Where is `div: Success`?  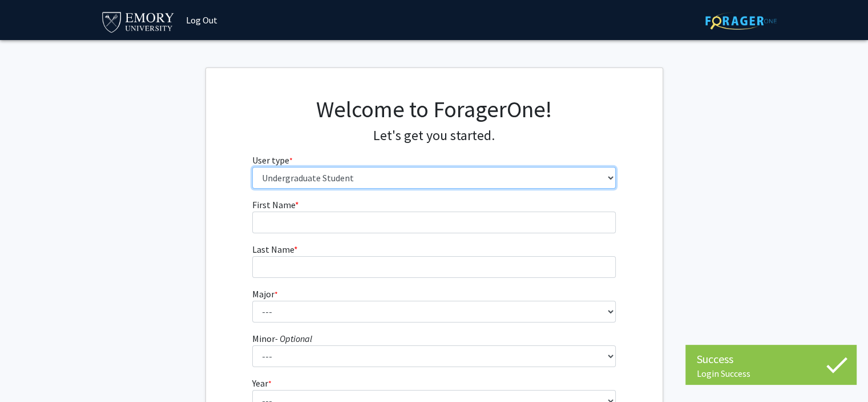 div: Success is located at coordinates (771, 359).